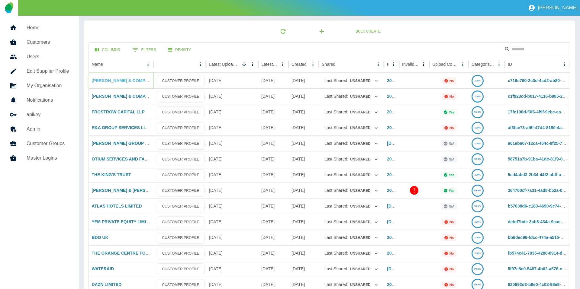  What do you see at coordinates (39, 158) in the screenshot?
I see `a: Master Logins` at bounding box center [39, 158].